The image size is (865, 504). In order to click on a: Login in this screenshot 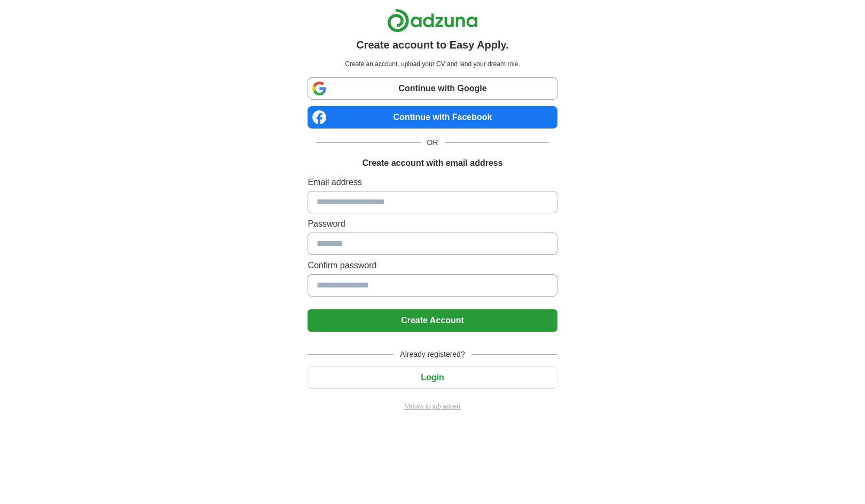, I will do `click(432, 377)`.